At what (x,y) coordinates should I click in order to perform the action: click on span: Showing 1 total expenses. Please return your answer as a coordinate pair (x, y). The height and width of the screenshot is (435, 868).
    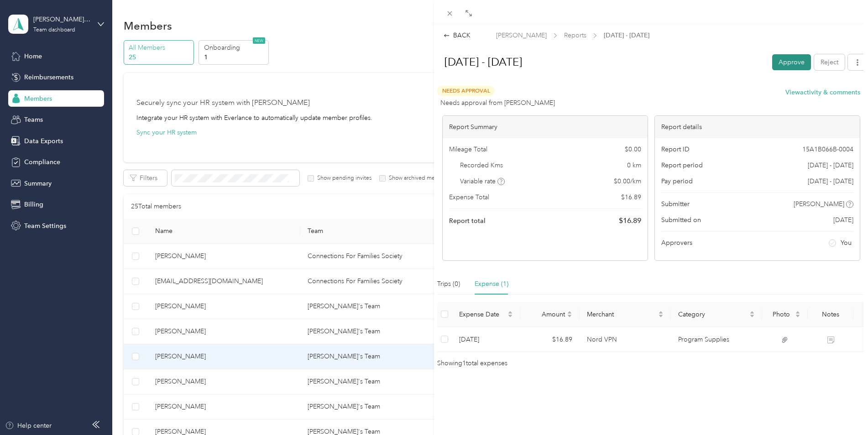
    Looking at the image, I should click on (472, 364).